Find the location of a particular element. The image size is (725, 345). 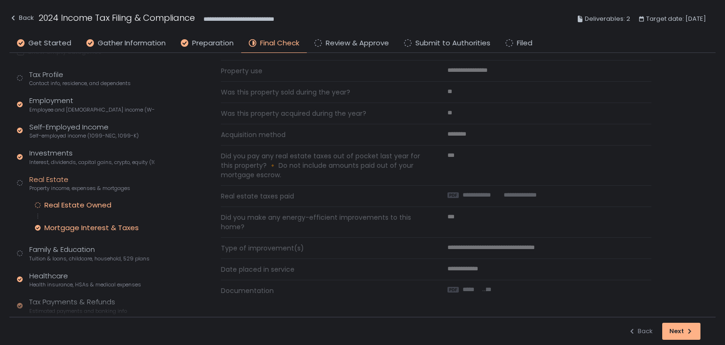

span: Submit to Authorities is located at coordinates (453, 43).